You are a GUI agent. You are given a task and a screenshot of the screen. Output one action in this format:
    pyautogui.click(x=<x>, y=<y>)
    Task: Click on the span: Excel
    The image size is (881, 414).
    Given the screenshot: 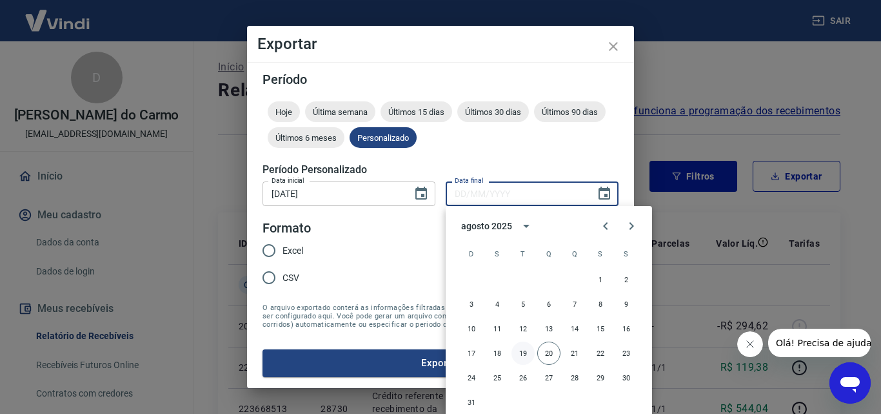 What is the action you would take?
    pyautogui.click(x=293, y=250)
    